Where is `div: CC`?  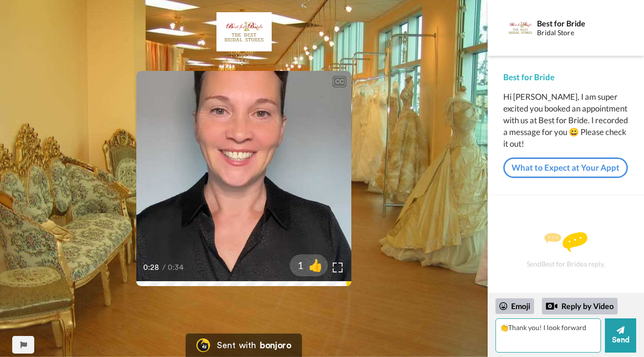
div: CC is located at coordinates (339, 82).